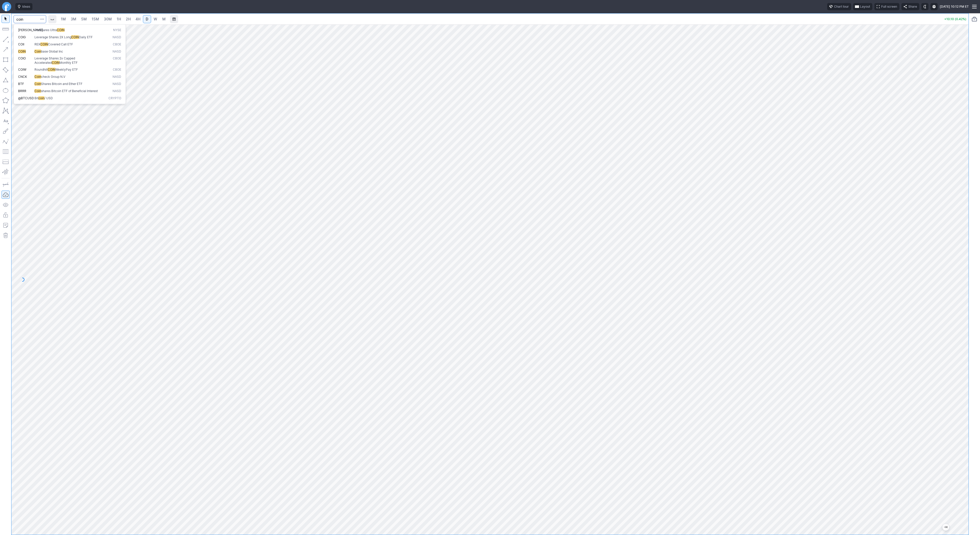  I want to click on button: Elliott waves, so click(5, 141).